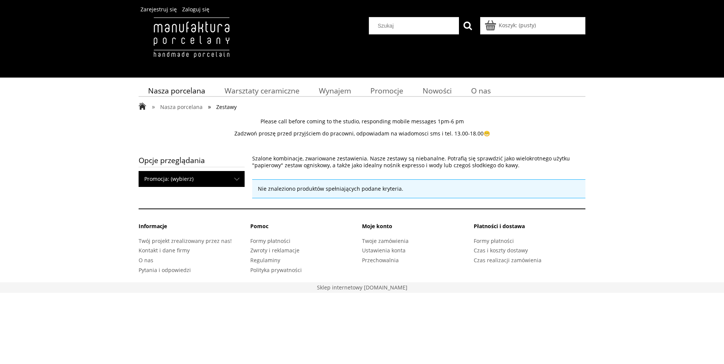  Describe the element at coordinates (177, 91) in the screenshot. I see `a: Nasza porcelana` at that location.